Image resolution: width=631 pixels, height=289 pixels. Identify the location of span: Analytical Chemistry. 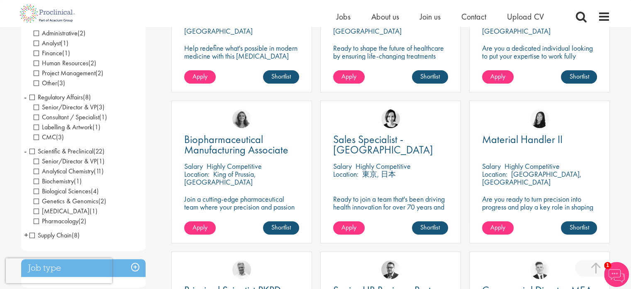
(64, 171).